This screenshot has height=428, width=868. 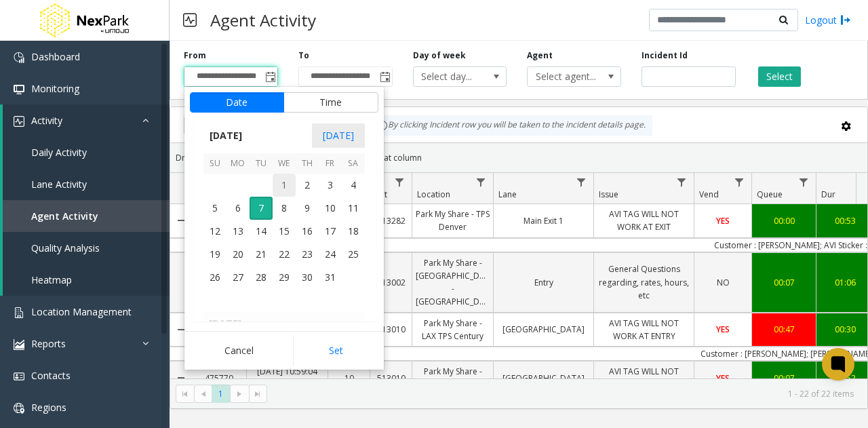 What do you see at coordinates (304, 55) in the screenshot?
I see `label: To` at bounding box center [304, 55].